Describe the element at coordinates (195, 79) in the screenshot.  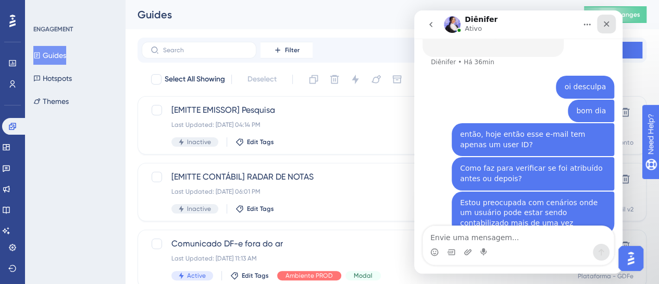
I see `span: Select All Showing` at that location.